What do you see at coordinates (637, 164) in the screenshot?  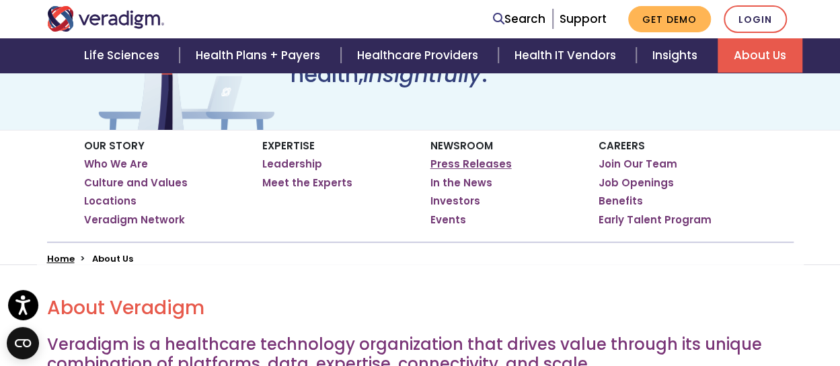 I see `a: Join Our Team` at bounding box center [637, 164].